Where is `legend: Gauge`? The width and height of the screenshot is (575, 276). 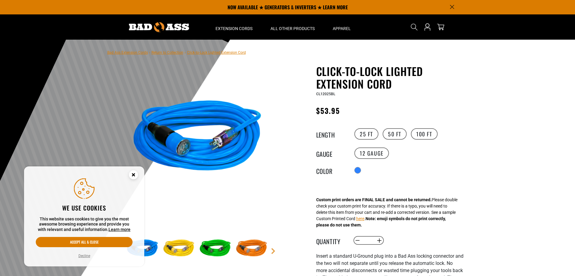
legend: Gauge is located at coordinates (332, 153).